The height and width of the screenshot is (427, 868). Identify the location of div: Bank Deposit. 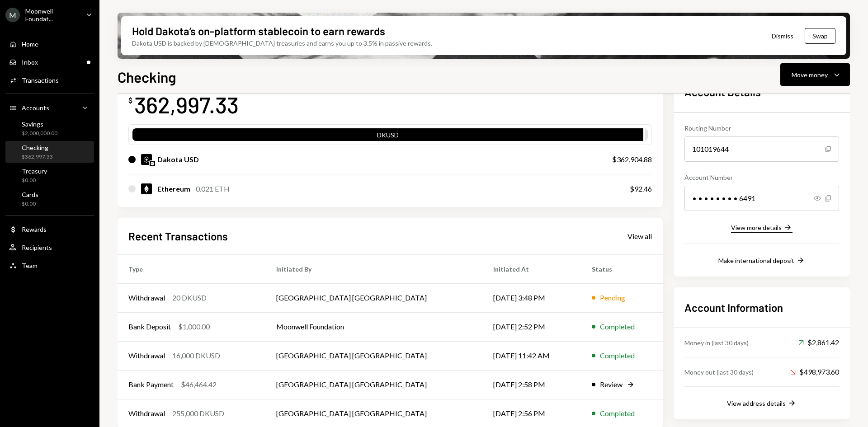
(149, 326).